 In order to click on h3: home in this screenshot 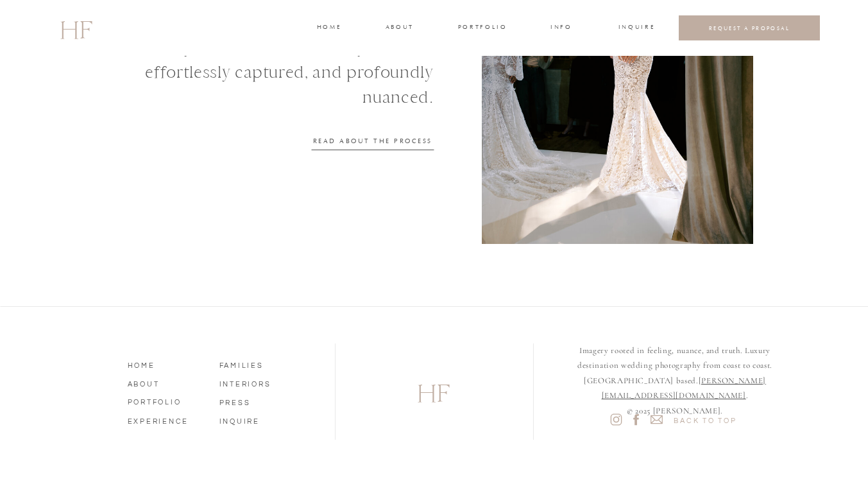, I will do `click(329, 29)`.